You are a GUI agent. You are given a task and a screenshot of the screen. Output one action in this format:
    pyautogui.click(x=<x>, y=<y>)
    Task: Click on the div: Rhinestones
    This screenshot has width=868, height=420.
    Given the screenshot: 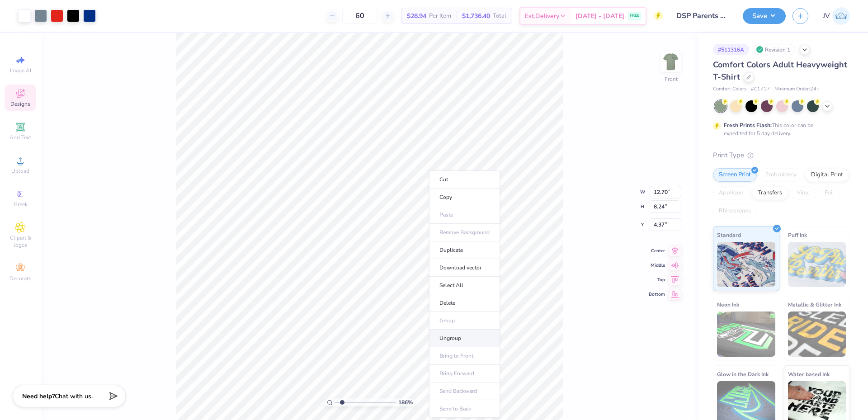 What is the action you would take?
    pyautogui.click(x=735, y=211)
    